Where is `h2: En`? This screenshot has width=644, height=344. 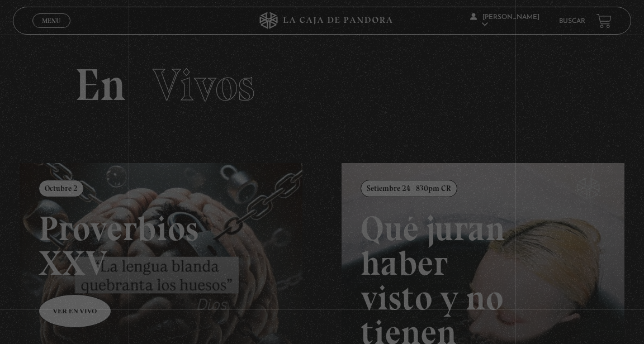
h2: En is located at coordinates (322, 85).